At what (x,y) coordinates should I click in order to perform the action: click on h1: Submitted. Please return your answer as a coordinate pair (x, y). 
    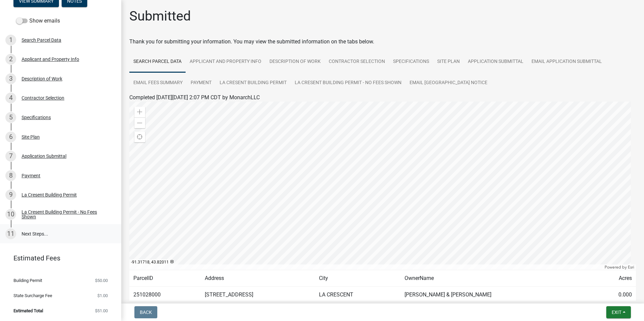
    Looking at the image, I should click on (160, 16).